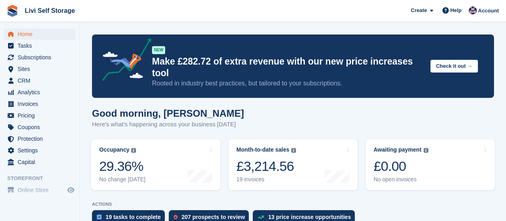 This screenshot has width=506, height=221. Describe the element at coordinates (473, 10) in the screenshot. I see `img: Jim` at that location.